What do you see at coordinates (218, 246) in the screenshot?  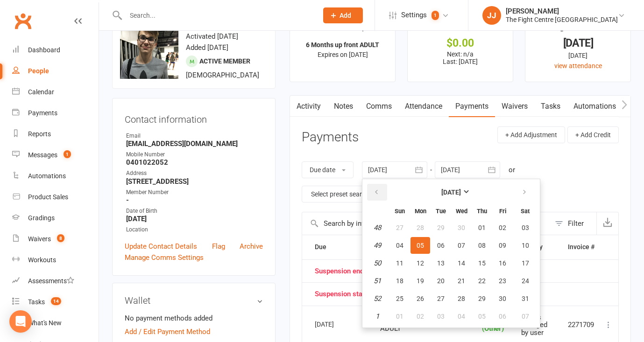 I see `a: Flag` at bounding box center [218, 246].